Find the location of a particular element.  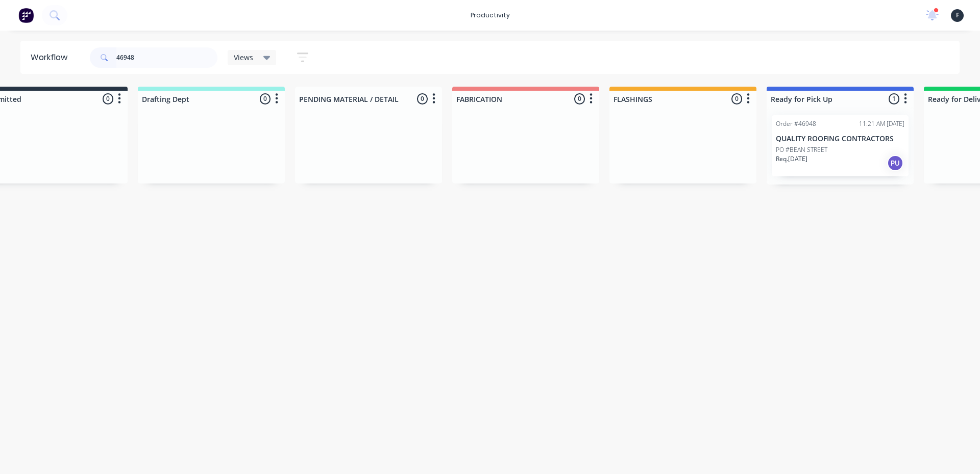

span: Views is located at coordinates (243, 57).